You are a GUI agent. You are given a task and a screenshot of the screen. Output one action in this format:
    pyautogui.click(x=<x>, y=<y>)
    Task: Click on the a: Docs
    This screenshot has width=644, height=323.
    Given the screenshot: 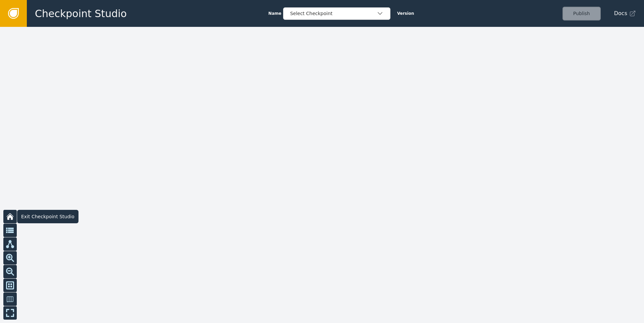 What is the action you would take?
    pyautogui.click(x=625, y=13)
    